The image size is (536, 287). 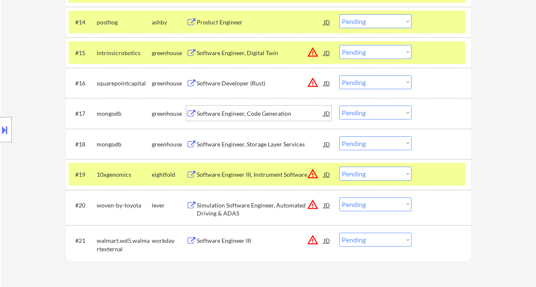 I want to click on div: walmart.wd5.walmartexternal, so click(x=124, y=244).